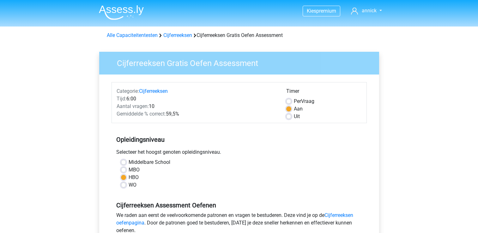 The height and width of the screenshot is (233, 478). I want to click on h3: Cijferreeksen Gratis Oefen Assessment, so click(242, 62).